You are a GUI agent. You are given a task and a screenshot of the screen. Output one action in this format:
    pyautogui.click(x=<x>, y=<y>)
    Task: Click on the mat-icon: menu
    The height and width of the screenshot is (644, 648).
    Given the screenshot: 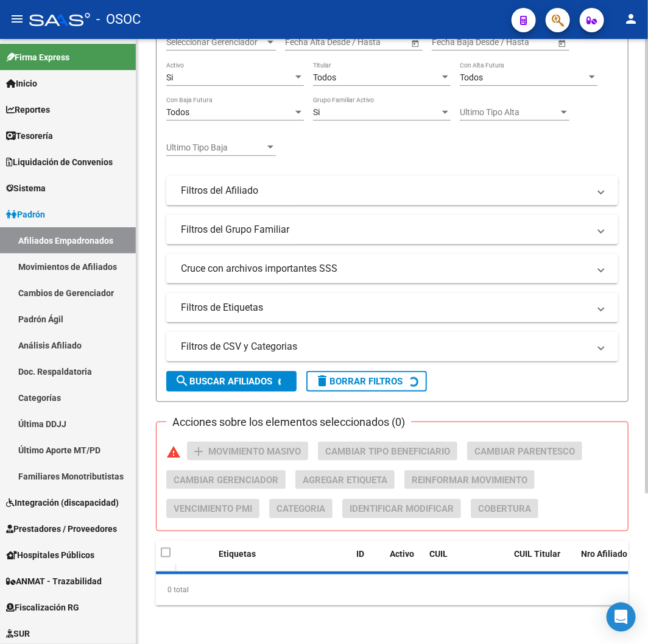 What is the action you would take?
    pyautogui.click(x=17, y=19)
    